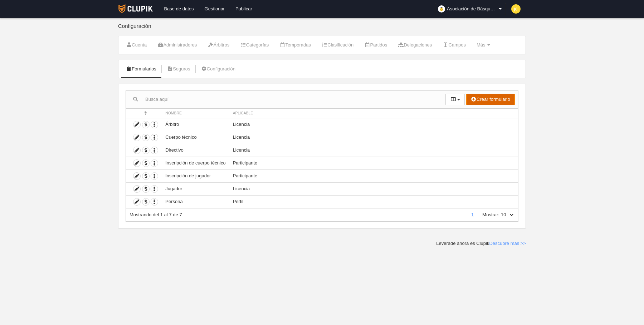 The image size is (644, 325). I want to click on input: Busca aquí, so click(286, 100).